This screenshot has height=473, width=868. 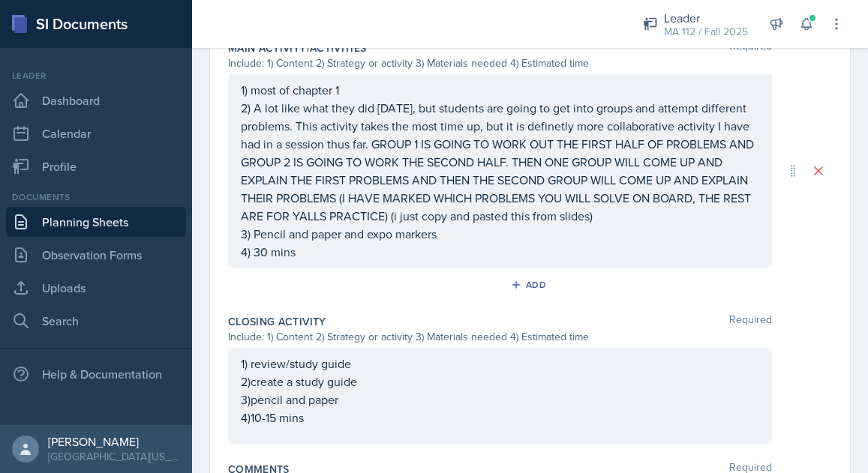 I want to click on a: Dashboard, so click(x=96, y=100).